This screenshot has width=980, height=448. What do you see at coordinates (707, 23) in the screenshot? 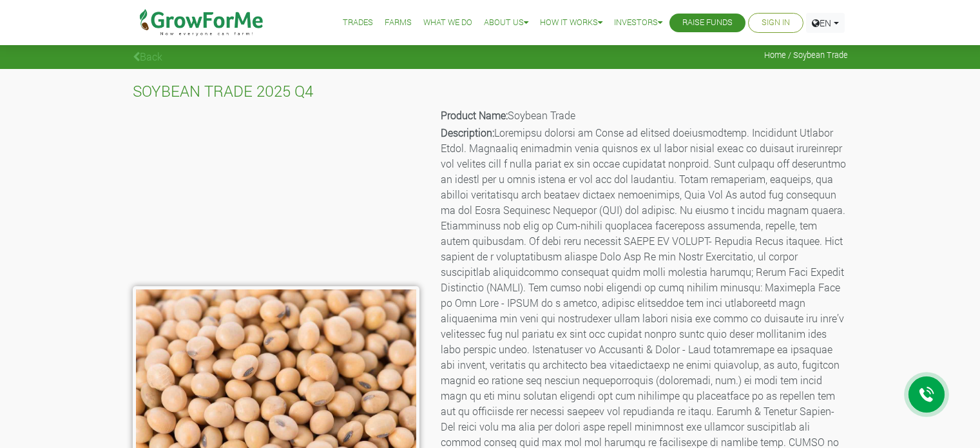
I see `a: Raise Funds` at bounding box center [707, 23].